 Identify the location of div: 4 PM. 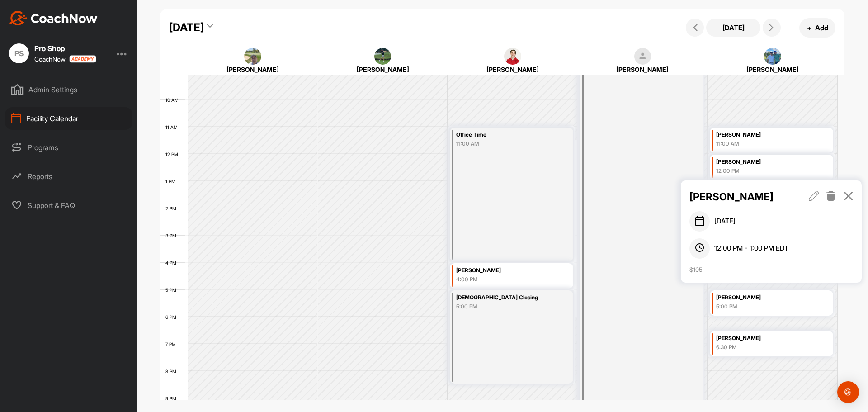
(173, 263).